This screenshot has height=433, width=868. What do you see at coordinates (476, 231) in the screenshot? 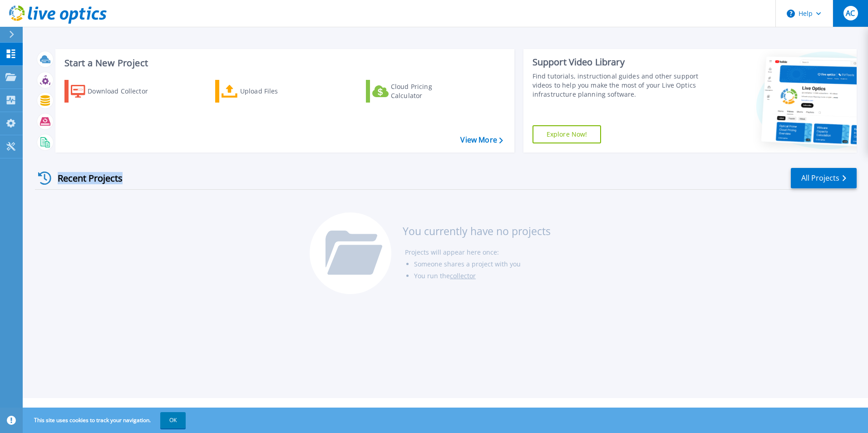
I see `h3: You currently have no projects` at bounding box center [476, 231].